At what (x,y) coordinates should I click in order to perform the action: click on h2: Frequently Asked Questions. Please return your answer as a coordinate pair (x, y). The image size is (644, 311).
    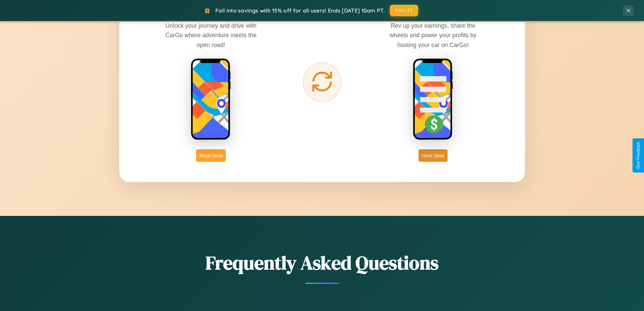
    Looking at the image, I should click on (322, 263).